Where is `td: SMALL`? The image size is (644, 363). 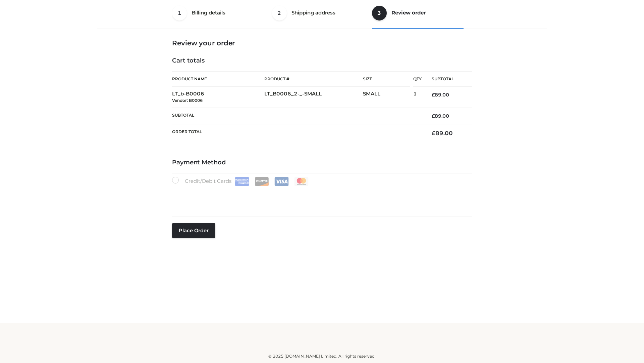 td: SMALL is located at coordinates (388, 97).